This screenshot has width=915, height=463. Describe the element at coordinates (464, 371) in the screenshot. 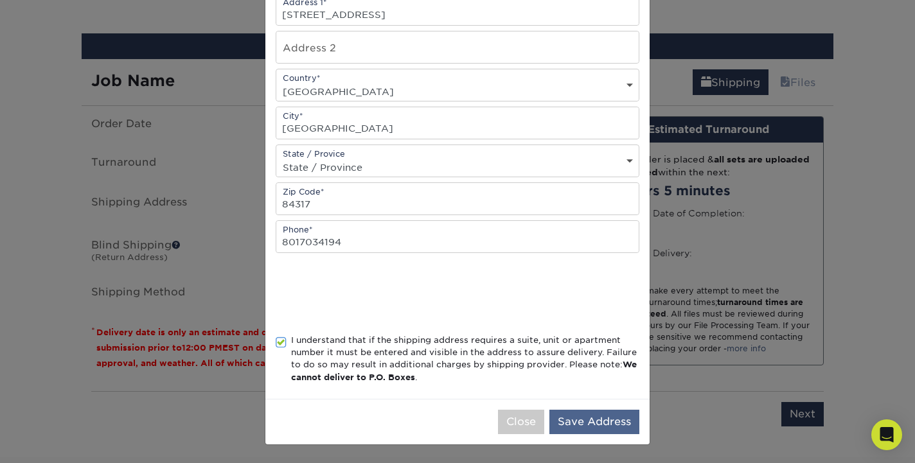

I see `b: We cannot deliver to P.O. Boxes` at that location.